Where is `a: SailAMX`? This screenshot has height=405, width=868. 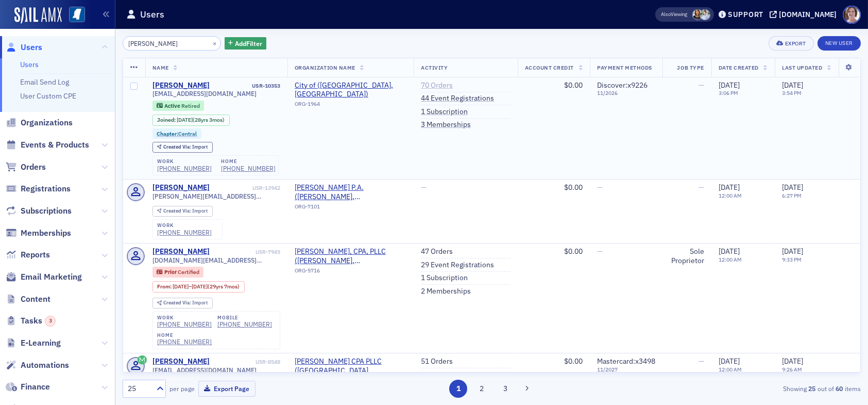
a: SailAMX is located at coordinates (38, 16).